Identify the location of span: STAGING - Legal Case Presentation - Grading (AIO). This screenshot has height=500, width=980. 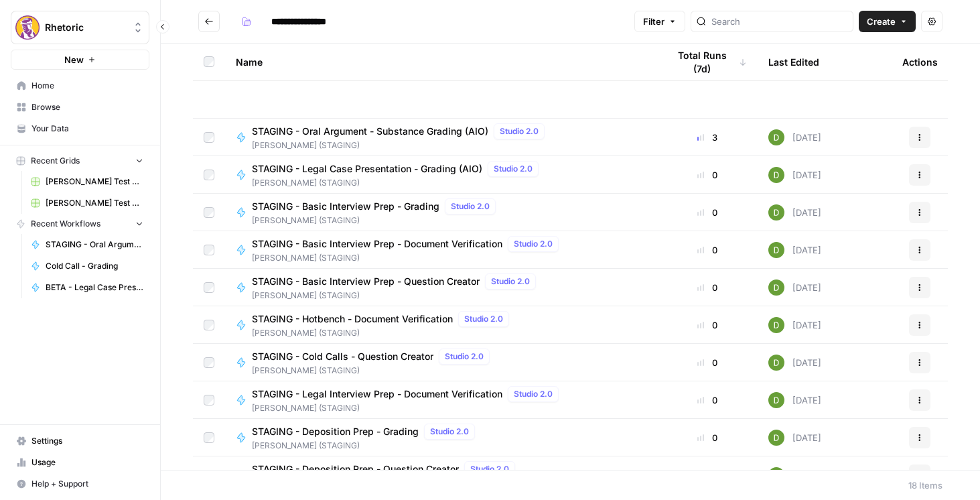
(367, 169).